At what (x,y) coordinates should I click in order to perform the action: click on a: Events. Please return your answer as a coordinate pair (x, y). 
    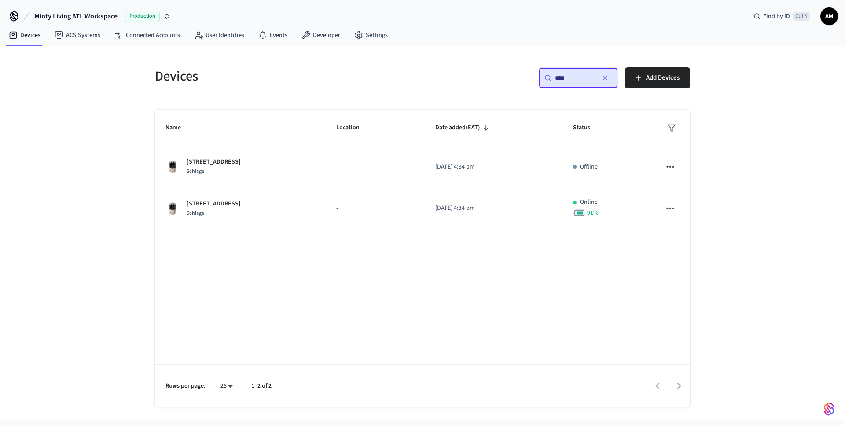
    Looking at the image, I should click on (273, 35).